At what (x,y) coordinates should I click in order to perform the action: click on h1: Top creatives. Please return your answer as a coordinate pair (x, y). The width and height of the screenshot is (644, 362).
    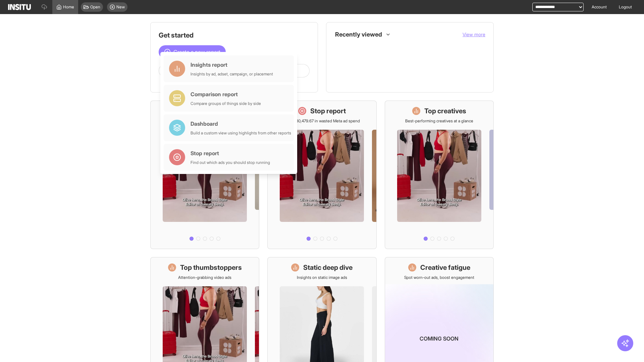
    Looking at the image, I should click on (445, 111).